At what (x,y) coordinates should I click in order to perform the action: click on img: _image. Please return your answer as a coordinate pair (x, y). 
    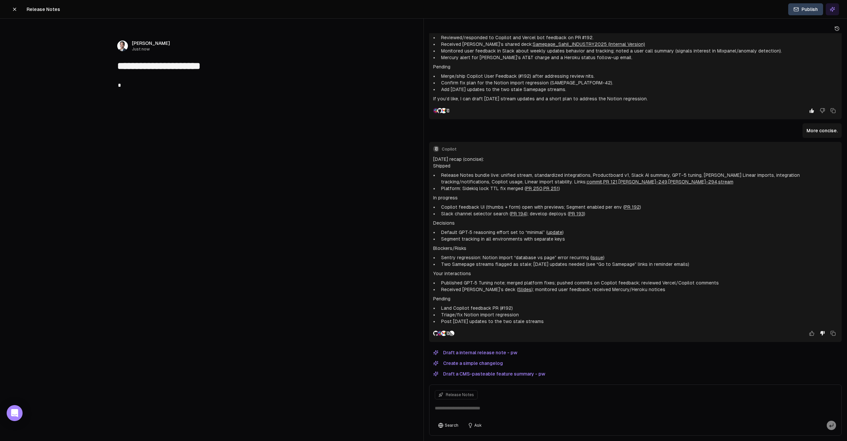
    Looking at the image, I should click on (123, 46).